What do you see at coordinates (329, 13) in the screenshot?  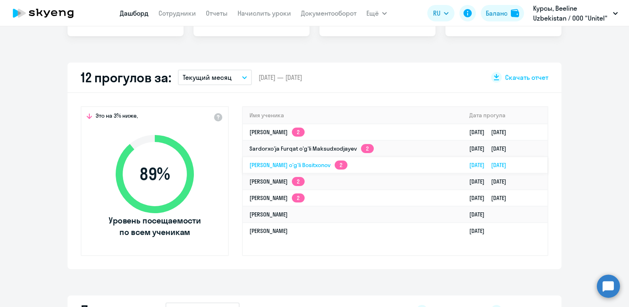 I see `a: Документооборот` at bounding box center [329, 13].